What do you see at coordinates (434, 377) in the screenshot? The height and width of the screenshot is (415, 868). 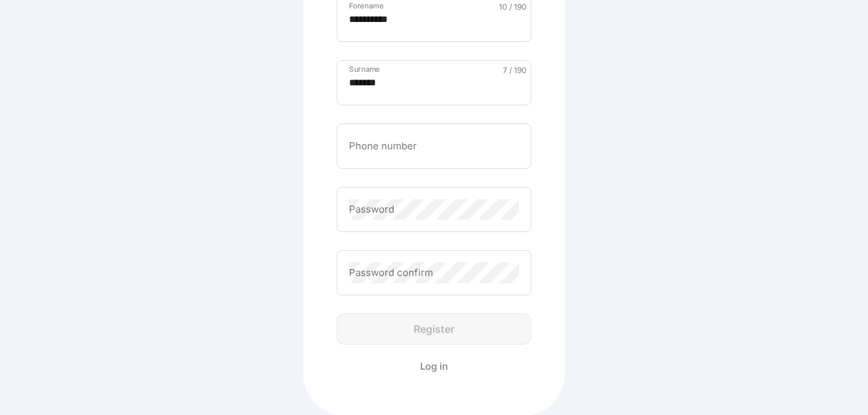 I see `a: Log in` at bounding box center [434, 377].